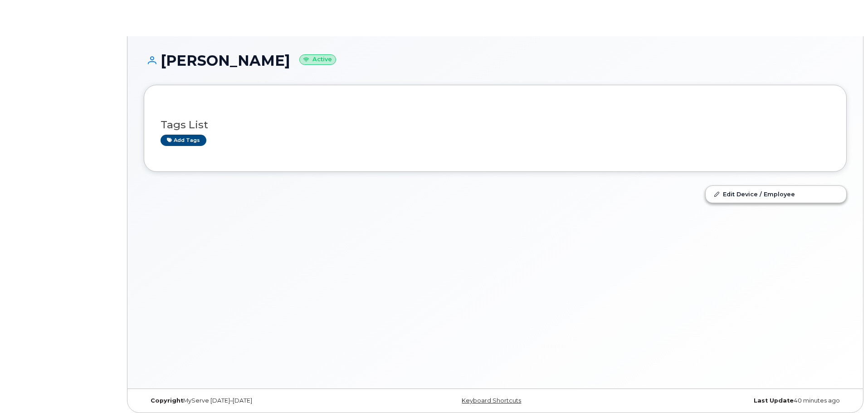  I want to click on div: 40 minutes ago, so click(729, 401).